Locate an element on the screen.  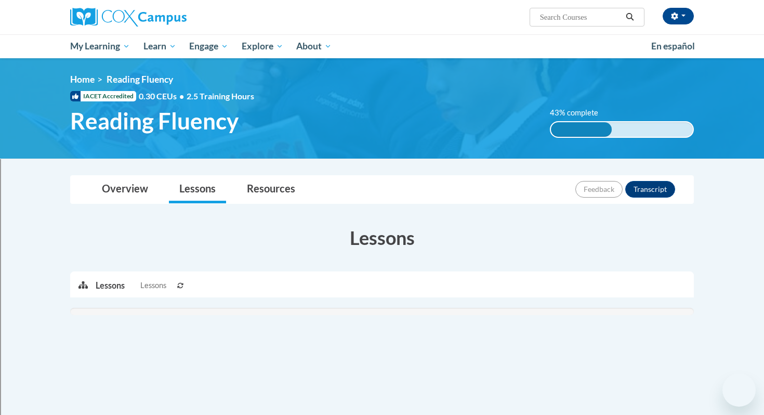
span: Explore is located at coordinates (263, 46).